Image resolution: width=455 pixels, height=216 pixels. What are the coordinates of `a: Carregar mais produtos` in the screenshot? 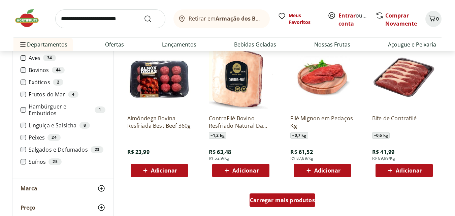 It's located at (282, 201).